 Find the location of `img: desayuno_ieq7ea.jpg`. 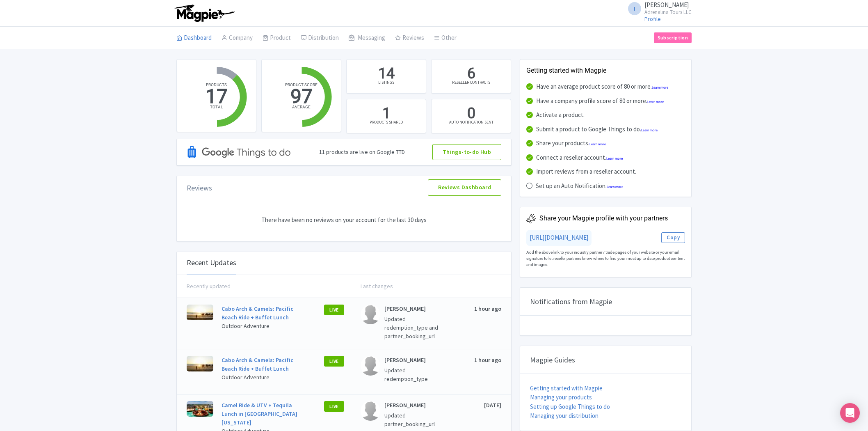

img: desayuno_ieq7ea.jpg is located at coordinates (200, 409).